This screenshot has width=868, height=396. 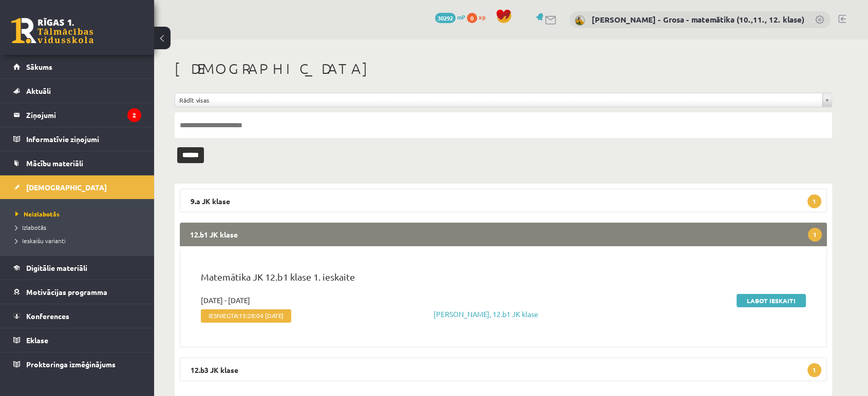 What do you see at coordinates (503, 279) in the screenshot?
I see `p: Matemātika JK 12.b1 klase 1. ieskaite` at bounding box center [503, 279].